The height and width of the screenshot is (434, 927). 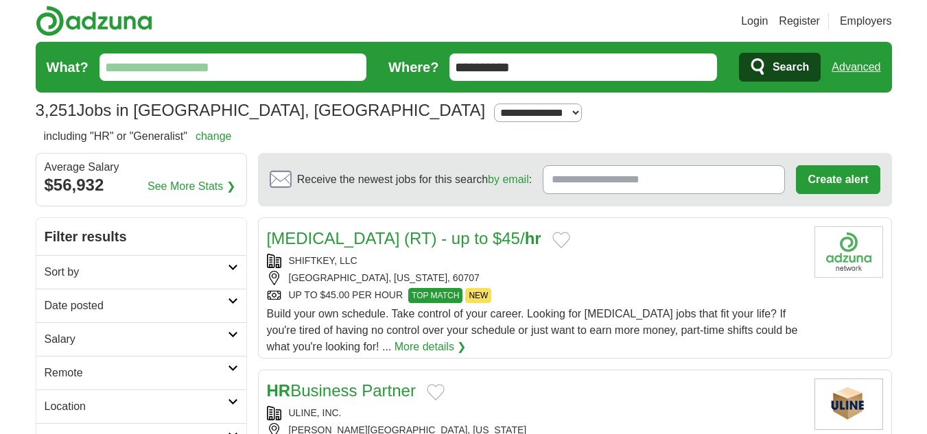 I want to click on a: Salary, so click(x=141, y=339).